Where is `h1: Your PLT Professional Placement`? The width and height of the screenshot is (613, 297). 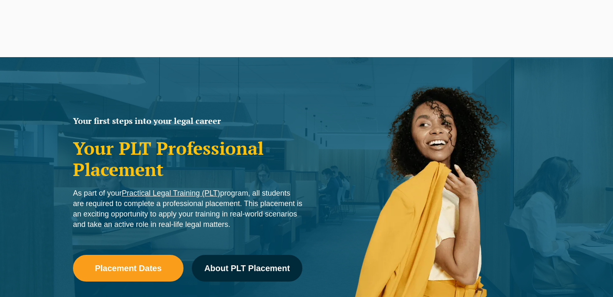 h1: Your PLT Professional Placement is located at coordinates (188, 159).